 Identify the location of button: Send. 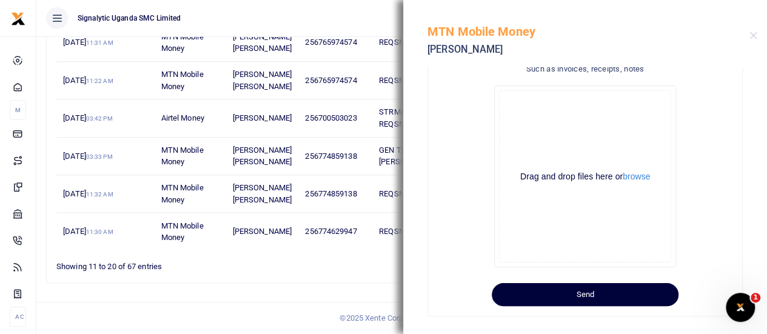
(585, 295).